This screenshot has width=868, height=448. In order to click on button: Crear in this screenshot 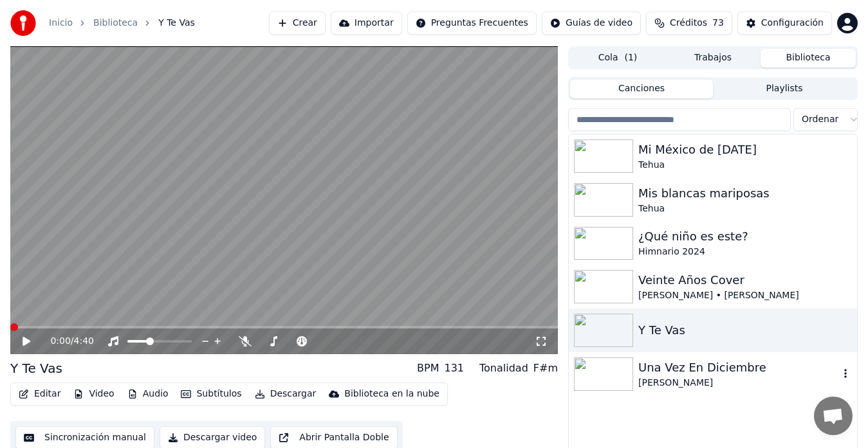, I will do `click(297, 23)`.